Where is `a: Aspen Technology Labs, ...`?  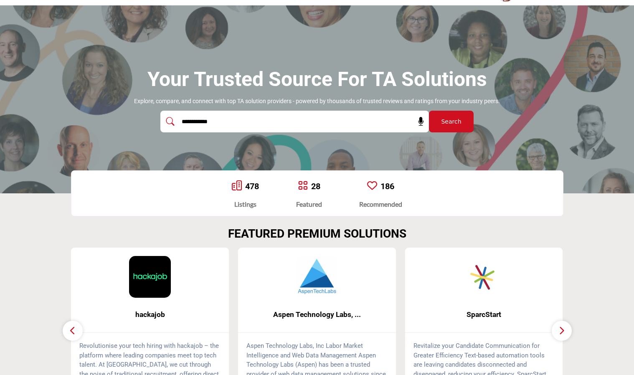 a: Aspen Technology Labs, ... is located at coordinates (317, 315).